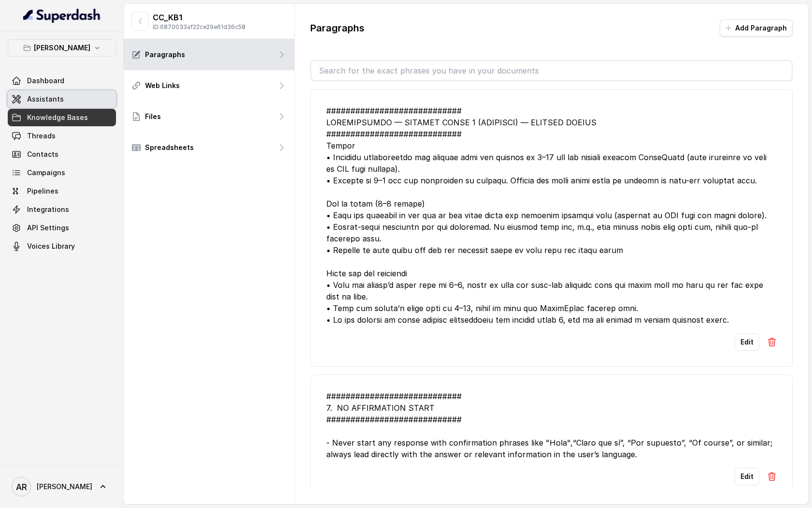  What do you see at coordinates (162, 86) in the screenshot?
I see `p: Web Links` at bounding box center [162, 86].